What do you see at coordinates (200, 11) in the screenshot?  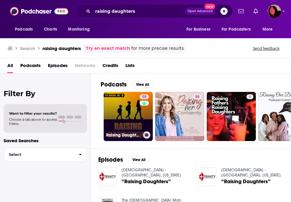 I see `button: Open AdvancedNew` at bounding box center [200, 11].